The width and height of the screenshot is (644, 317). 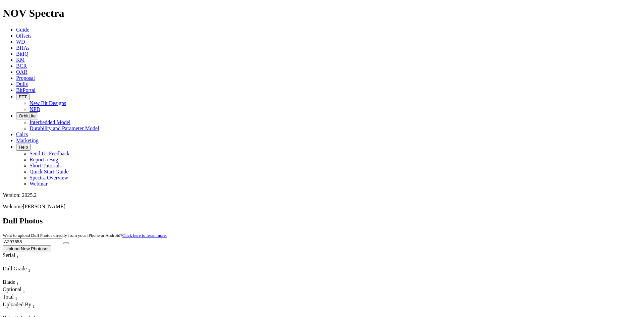 What do you see at coordinates (27, 140) in the screenshot?
I see `span: Marketing` at bounding box center [27, 140].